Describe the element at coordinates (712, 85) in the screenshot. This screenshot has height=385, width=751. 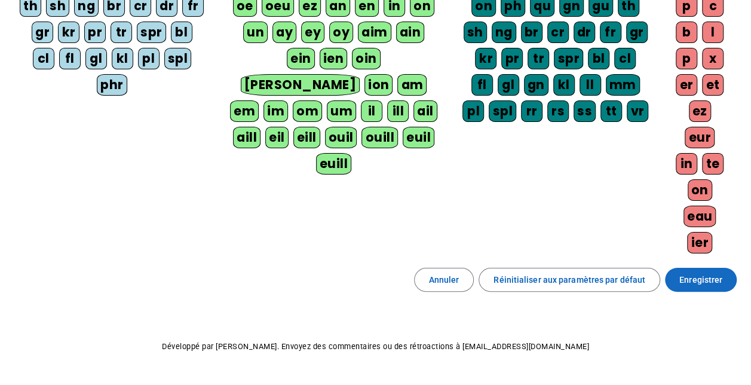
I see `div: et` at that location.